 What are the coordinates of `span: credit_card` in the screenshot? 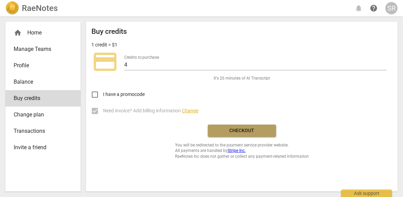 It's located at (105, 62).